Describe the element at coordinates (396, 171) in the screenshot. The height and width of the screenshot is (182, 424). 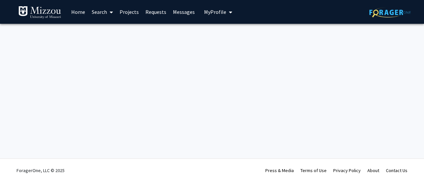
I see `a: Contact Us` at that location.